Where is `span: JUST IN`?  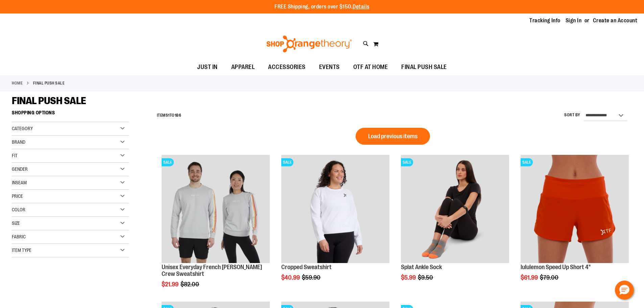
span: JUST IN is located at coordinates (207, 67).